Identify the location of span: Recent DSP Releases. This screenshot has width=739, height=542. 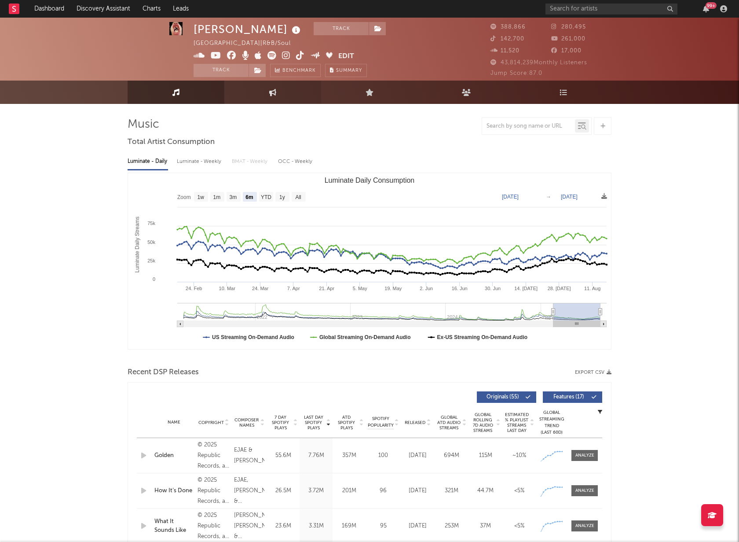
(163, 372).